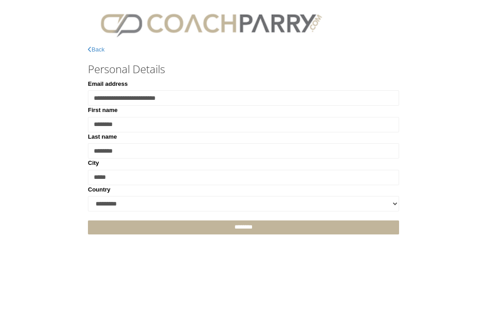  Describe the element at coordinates (211, 24) in the screenshot. I see `img: CPlogo.png` at that location.